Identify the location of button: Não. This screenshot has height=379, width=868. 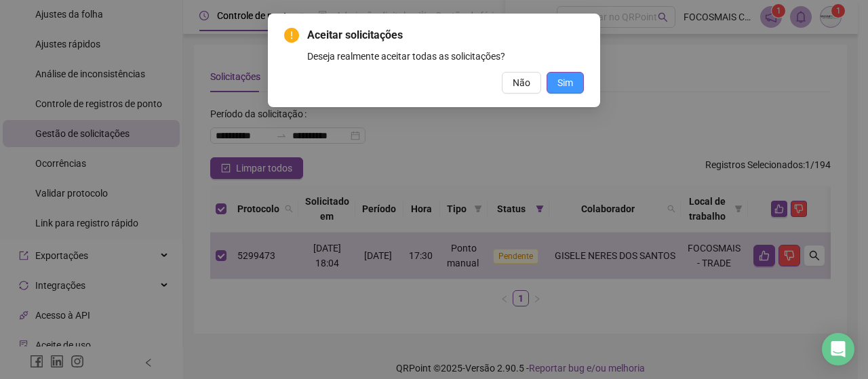
(521, 83).